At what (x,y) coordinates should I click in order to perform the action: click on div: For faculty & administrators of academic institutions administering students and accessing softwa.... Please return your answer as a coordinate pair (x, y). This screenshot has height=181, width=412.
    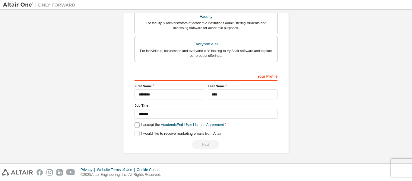
    Looking at the image, I should click on (206, 25).